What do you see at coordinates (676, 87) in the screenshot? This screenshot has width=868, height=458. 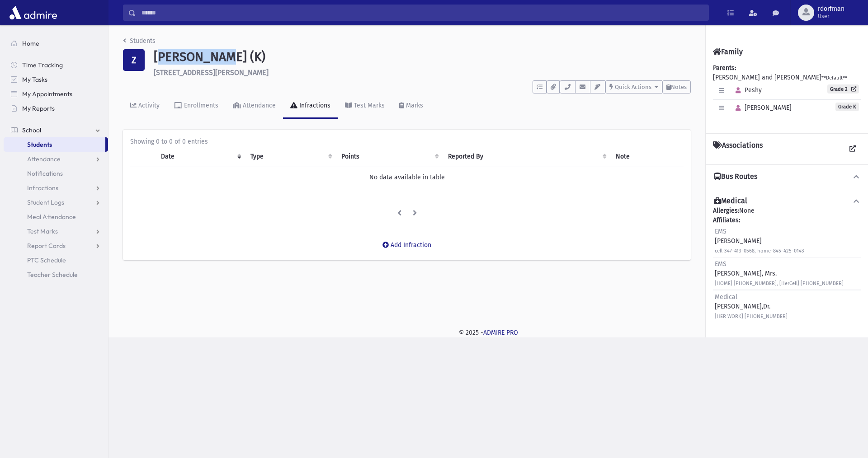 I see `button: Notes` at bounding box center [676, 87].